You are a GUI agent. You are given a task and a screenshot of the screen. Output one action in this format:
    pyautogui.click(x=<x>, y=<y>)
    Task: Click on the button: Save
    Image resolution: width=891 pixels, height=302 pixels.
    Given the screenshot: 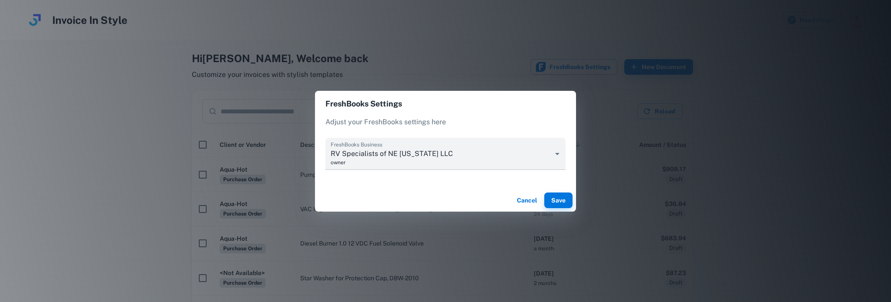 What is the action you would take?
    pyautogui.click(x=558, y=201)
    